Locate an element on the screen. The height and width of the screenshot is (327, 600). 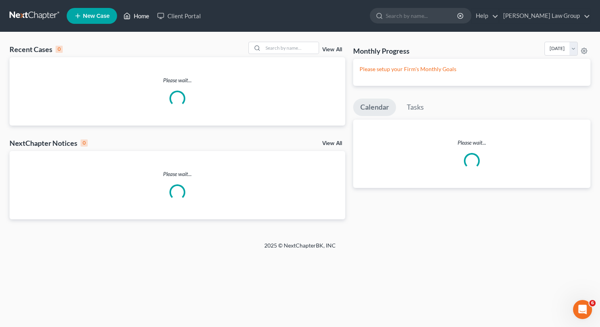
p: Please setup your Firm's Monthly Goals is located at coordinates (472, 69).